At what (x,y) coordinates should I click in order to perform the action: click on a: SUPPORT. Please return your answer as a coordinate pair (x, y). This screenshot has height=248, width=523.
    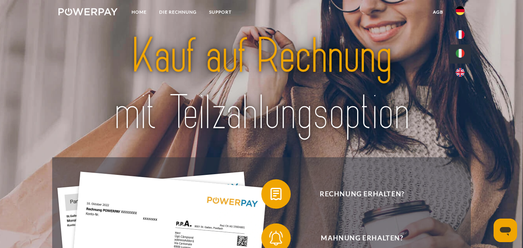
    Looking at the image, I should click on (220, 12).